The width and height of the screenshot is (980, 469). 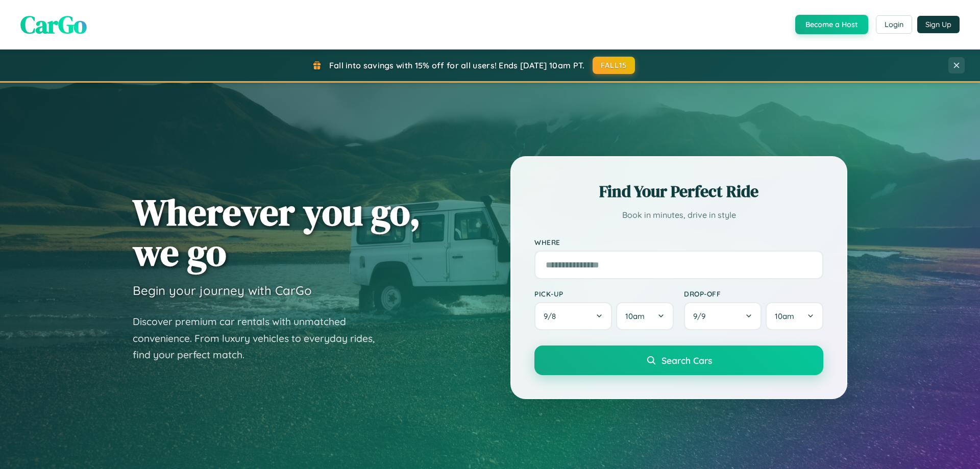 What do you see at coordinates (686, 360) in the screenshot?
I see `span: Search Cars` at bounding box center [686, 360].